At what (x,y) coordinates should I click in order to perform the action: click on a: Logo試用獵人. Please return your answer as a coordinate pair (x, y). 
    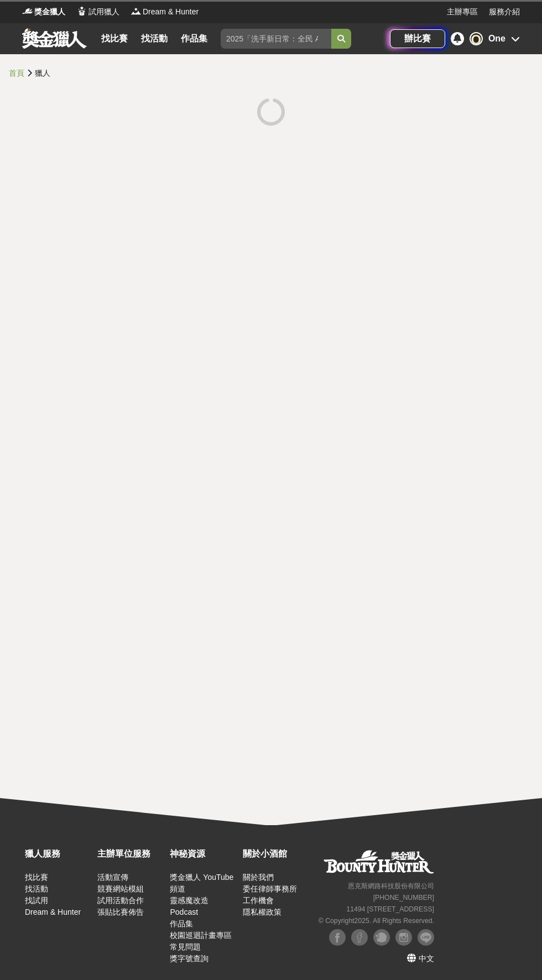
    Looking at the image, I should click on (98, 12).